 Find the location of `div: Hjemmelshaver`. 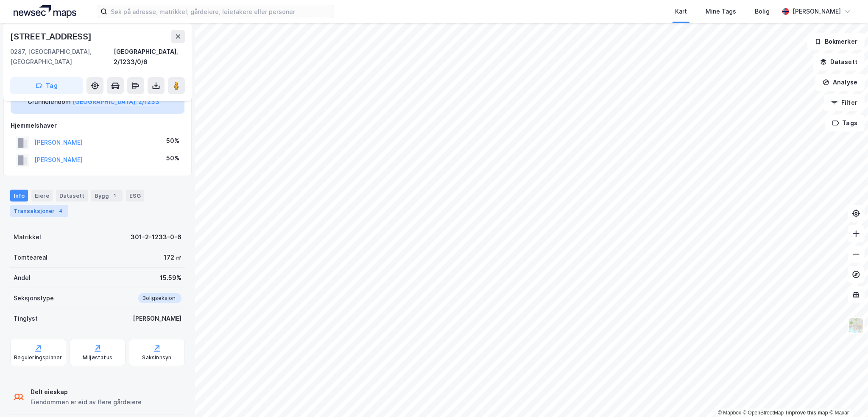

div: Hjemmelshaver is located at coordinates (97, 125).